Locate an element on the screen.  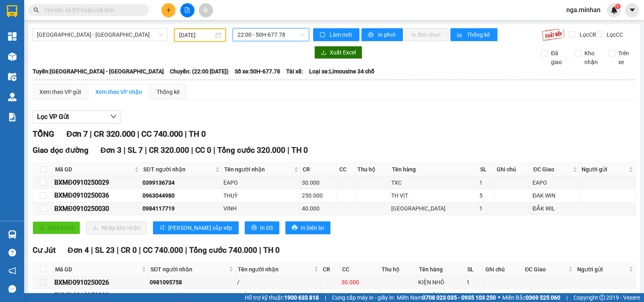
img: dashboard-icon is located at coordinates (12, 36).